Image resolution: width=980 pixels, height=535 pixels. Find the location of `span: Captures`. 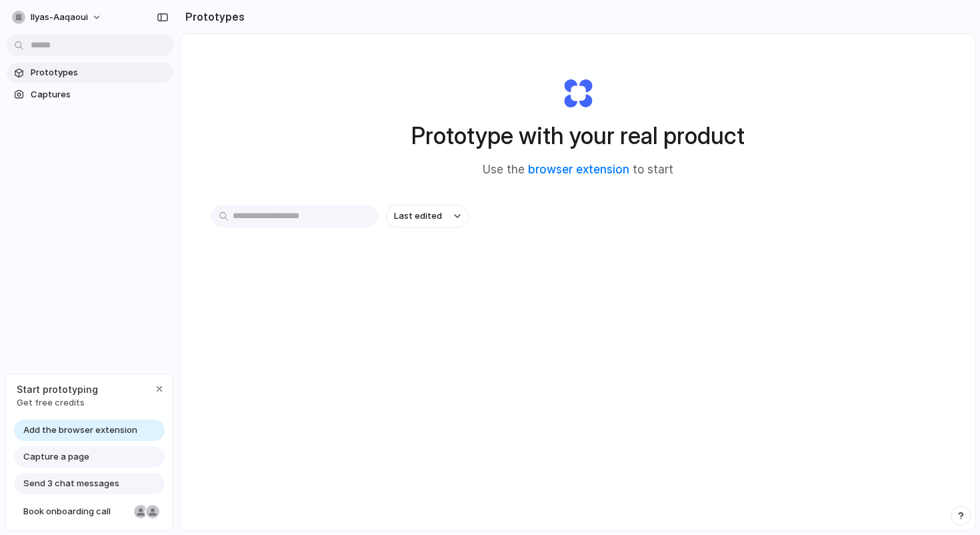

span: Captures is located at coordinates (100, 95).